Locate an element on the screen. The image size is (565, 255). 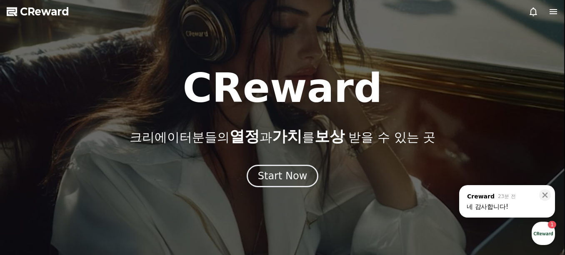
span: 보상 is located at coordinates (329, 136).